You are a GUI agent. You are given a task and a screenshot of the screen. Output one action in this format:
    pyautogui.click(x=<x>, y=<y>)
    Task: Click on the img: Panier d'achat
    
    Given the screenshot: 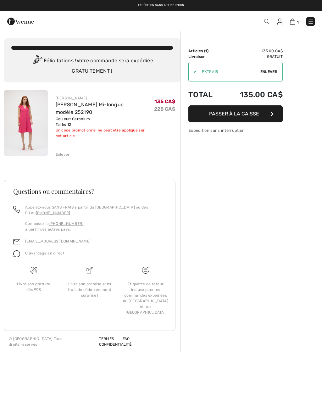 What is the action you would take?
    pyautogui.click(x=292, y=21)
    